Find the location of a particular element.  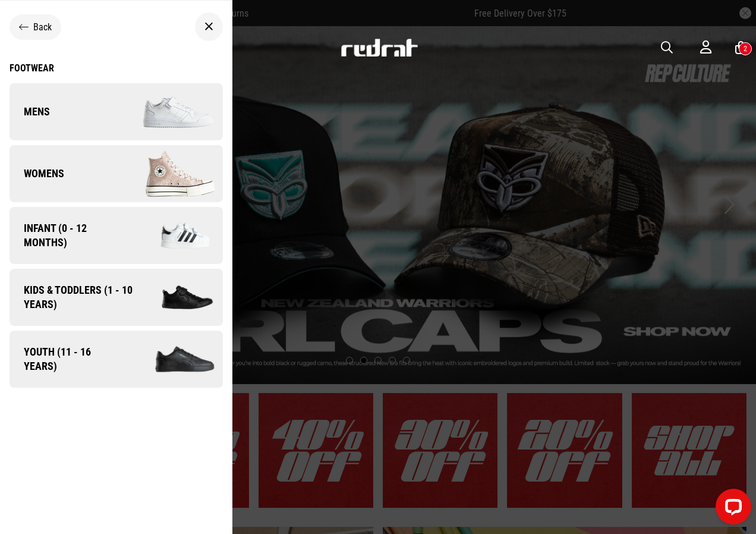

a: Womens Company is located at coordinates (116, 174).